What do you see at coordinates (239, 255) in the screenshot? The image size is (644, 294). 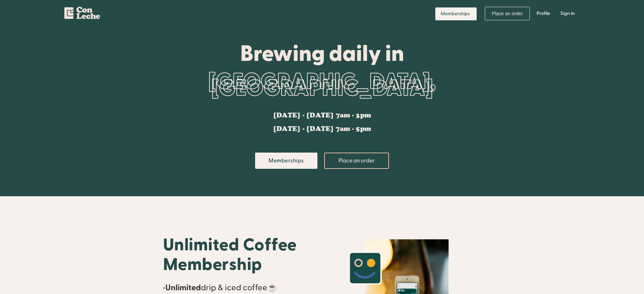 I see `h1: Unlimited Coffee Membership` at bounding box center [239, 255].